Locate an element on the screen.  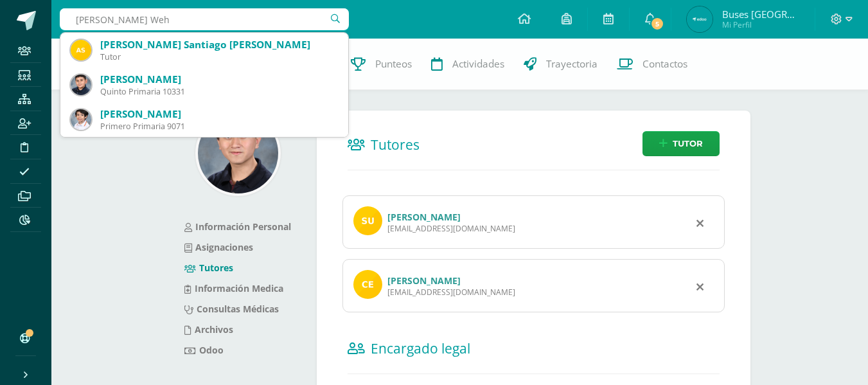
a: Información Personal is located at coordinates (237, 226).